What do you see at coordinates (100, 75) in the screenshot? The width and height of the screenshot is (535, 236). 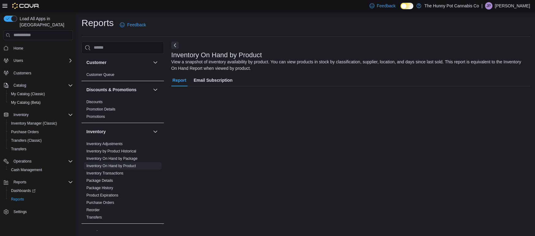 I see `span: Customer Queue` at bounding box center [100, 75].